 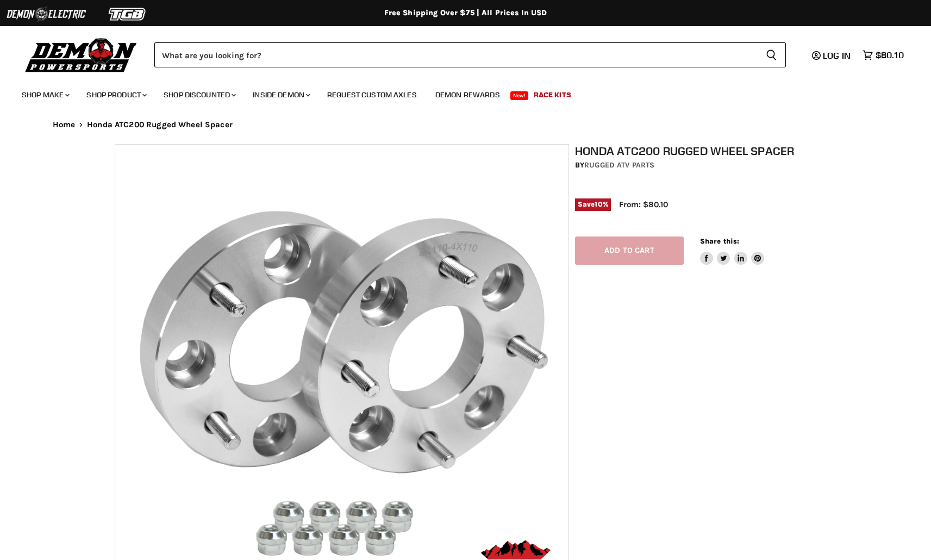 What do you see at coordinates (771, 55) in the screenshot?
I see `button: Search` at bounding box center [771, 55].